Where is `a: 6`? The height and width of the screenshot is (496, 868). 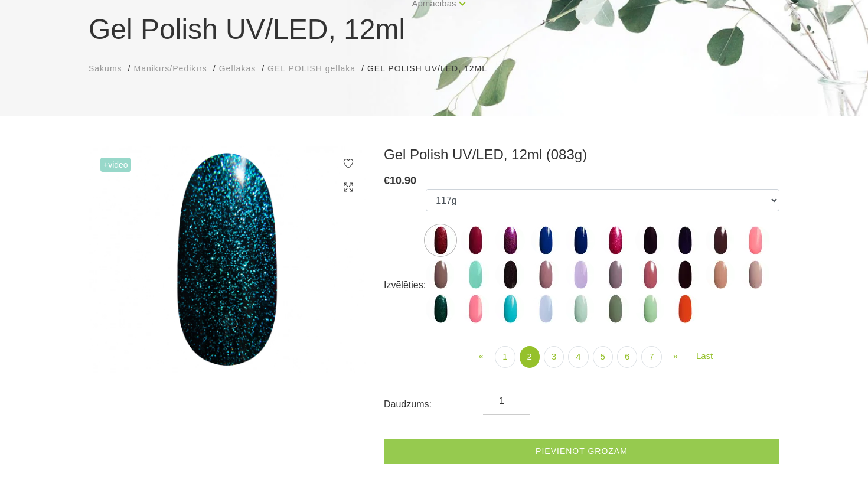
a: 6 is located at coordinates (627, 357).